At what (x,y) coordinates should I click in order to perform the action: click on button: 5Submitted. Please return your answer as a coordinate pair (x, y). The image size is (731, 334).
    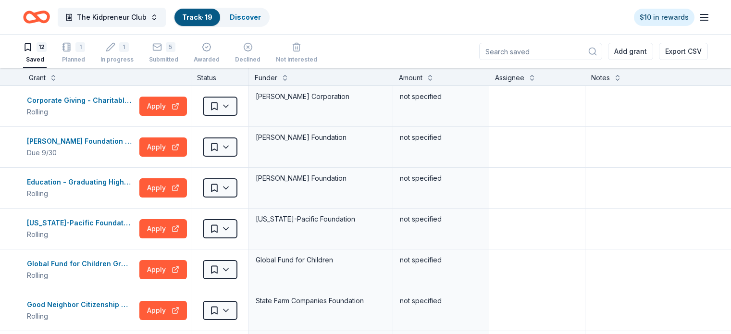
    Looking at the image, I should click on (164, 53).